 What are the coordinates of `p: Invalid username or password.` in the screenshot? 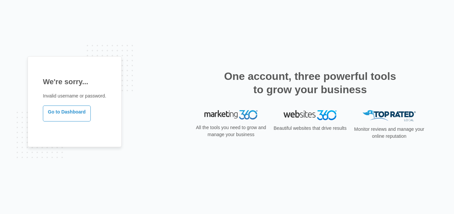 It's located at (75, 96).